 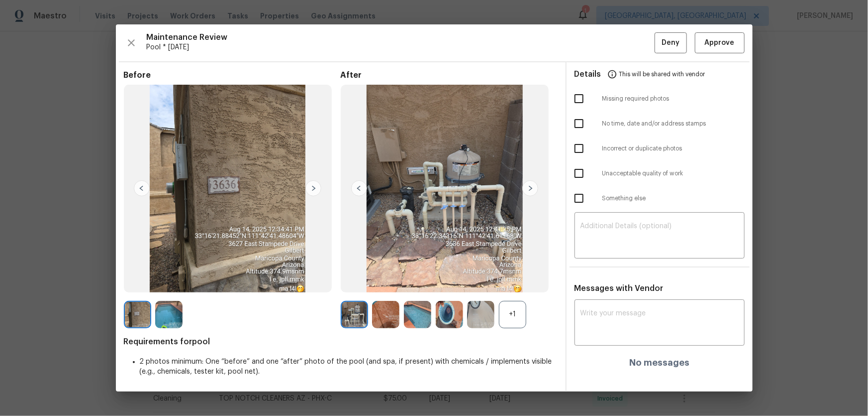 What do you see at coordinates (659, 362) in the screenshot?
I see `h4: No messages` at bounding box center [659, 362].